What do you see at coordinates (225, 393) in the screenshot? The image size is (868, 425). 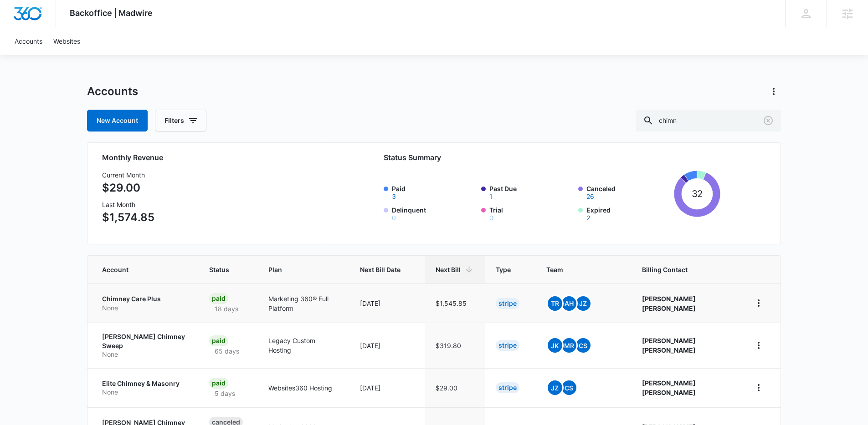 I see `p: 5 days` at bounding box center [225, 393].